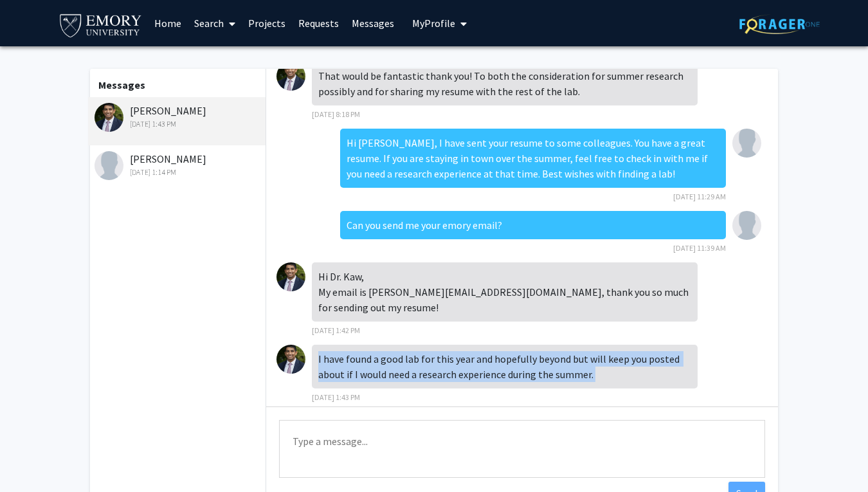 The image size is (868, 492). I want to click on span: My Profile, so click(434, 23).